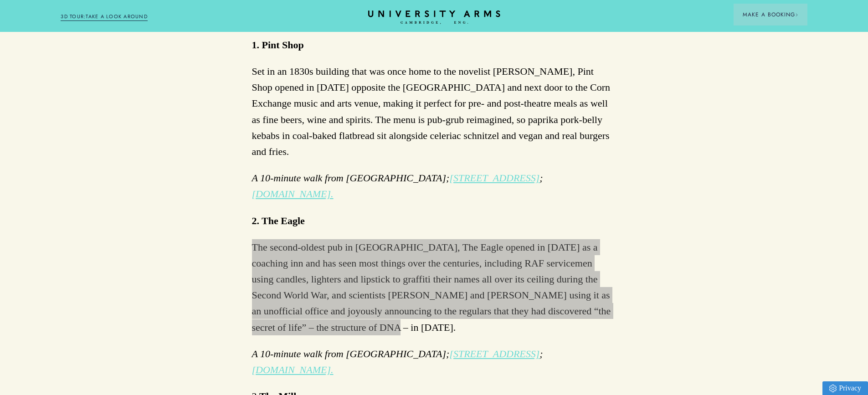 This screenshot has height=395, width=868. Describe the element at coordinates (434, 18) in the screenshot. I see `a: Home` at that location.